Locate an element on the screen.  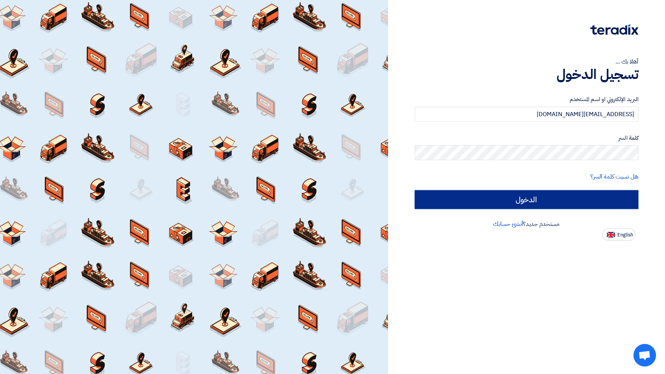
div: مستخدم جديد؟ is located at coordinates (527, 224).